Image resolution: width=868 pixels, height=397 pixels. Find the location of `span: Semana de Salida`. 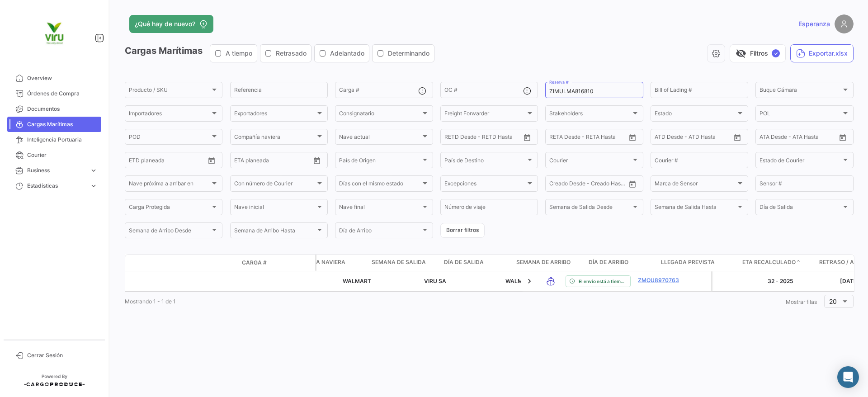

span: Semana de Salida is located at coordinates (399, 262).